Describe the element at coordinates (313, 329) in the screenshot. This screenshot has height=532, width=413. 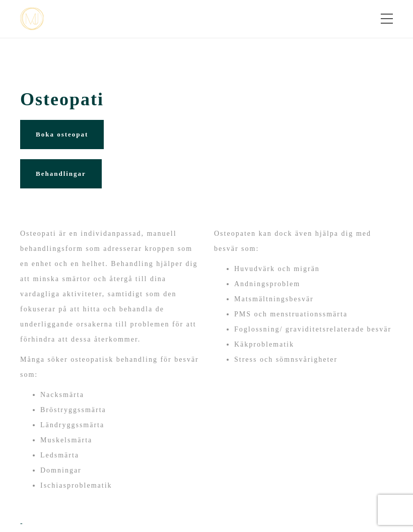
I see `li: Foglossning/ graviditetsrelaterade besvär` at that location.